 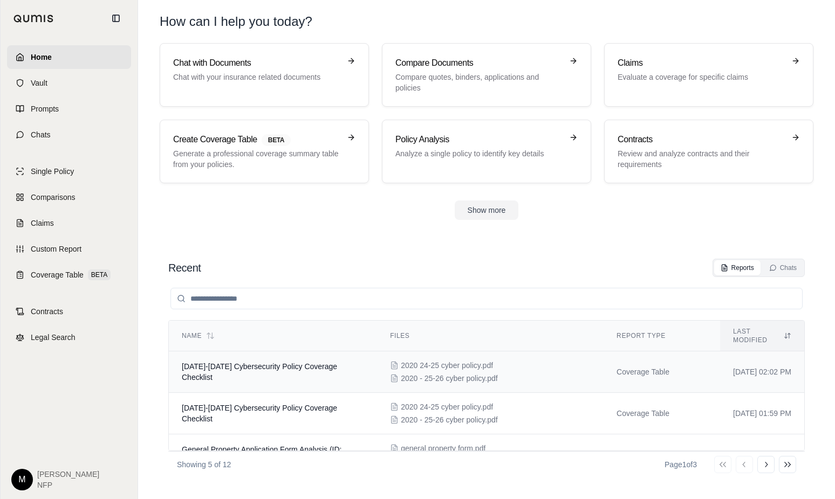 I want to click on a: Vault, so click(x=69, y=83).